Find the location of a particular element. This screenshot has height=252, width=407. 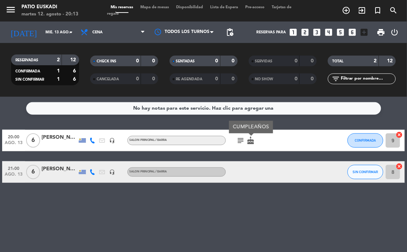

i: search is located at coordinates (394, 10).